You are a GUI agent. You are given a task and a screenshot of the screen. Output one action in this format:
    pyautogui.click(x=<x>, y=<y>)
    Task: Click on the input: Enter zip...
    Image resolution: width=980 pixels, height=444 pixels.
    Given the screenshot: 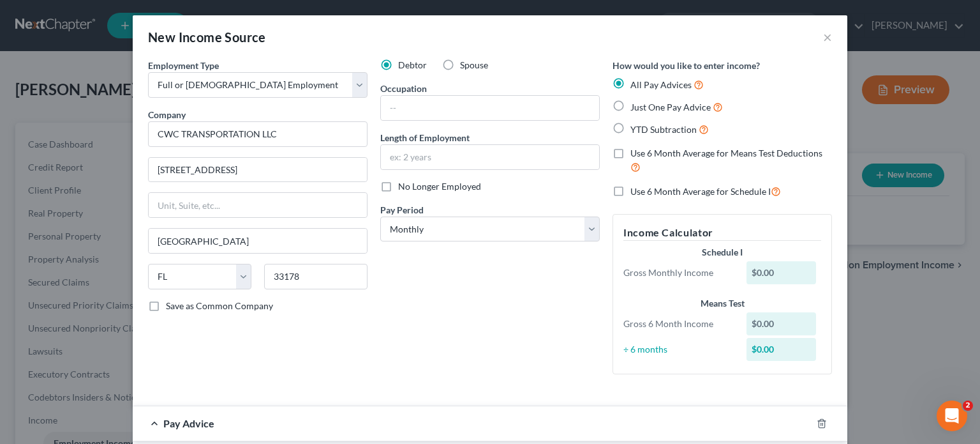 What is the action you would take?
    pyautogui.click(x=315, y=277)
    